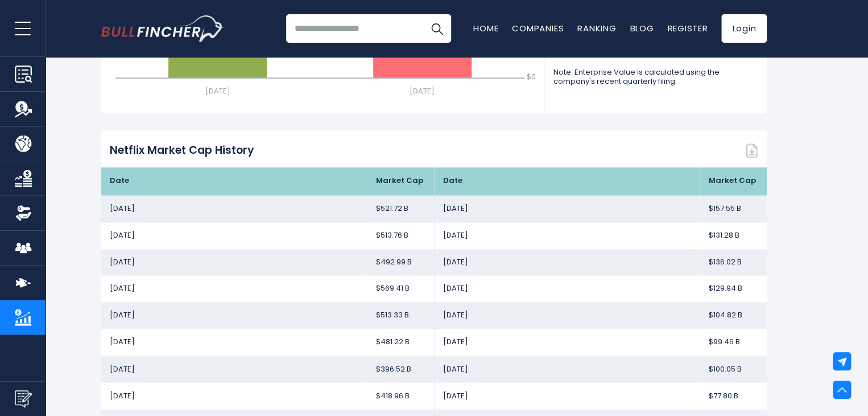 The image size is (868, 416). Describe the element at coordinates (400, 341) in the screenshot. I see `td: $481.22 B` at that location.